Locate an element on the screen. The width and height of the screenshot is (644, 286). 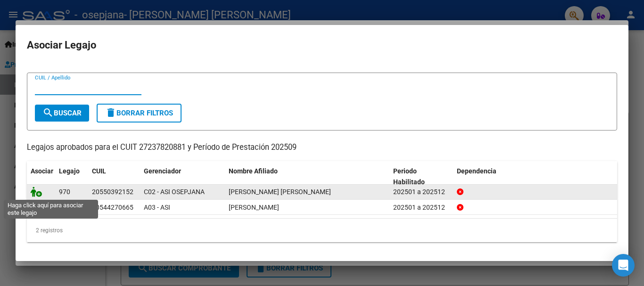
div: 20544270665 is located at coordinates (113, 207).